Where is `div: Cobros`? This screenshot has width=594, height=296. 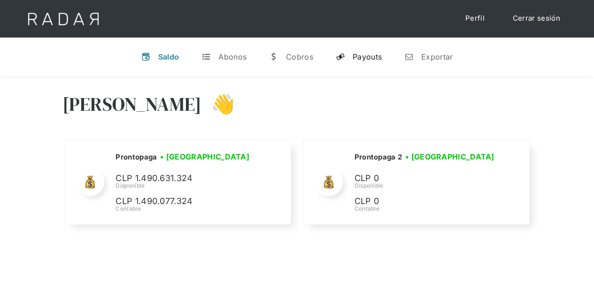 div: Cobros is located at coordinates (300, 57).